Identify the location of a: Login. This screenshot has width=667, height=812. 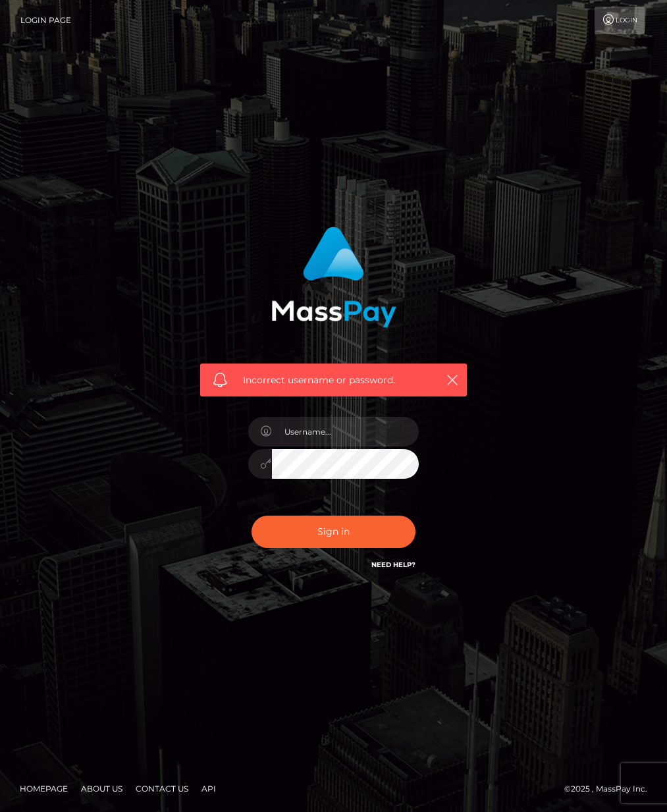
(619, 20).